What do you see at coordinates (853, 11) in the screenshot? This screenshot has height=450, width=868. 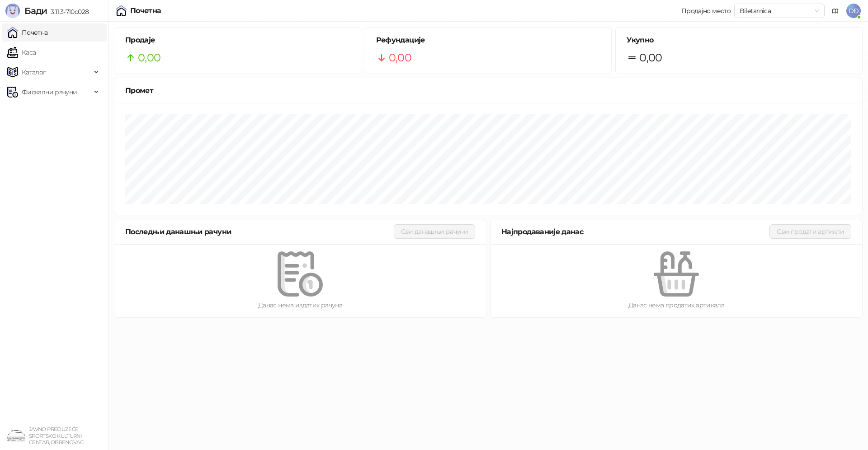 I see `span: DĐ` at bounding box center [853, 11].